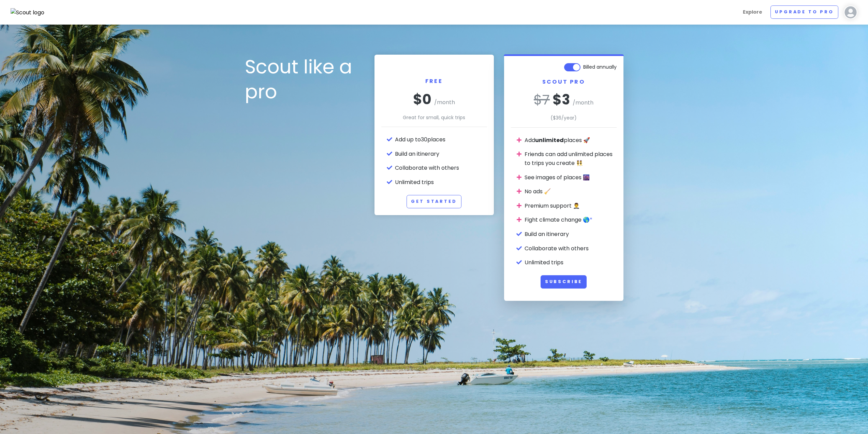  What do you see at coordinates (570, 159) in the screenshot?
I see `li: Friends can add unlimited places to trips you create 👯` at bounding box center [570, 159].